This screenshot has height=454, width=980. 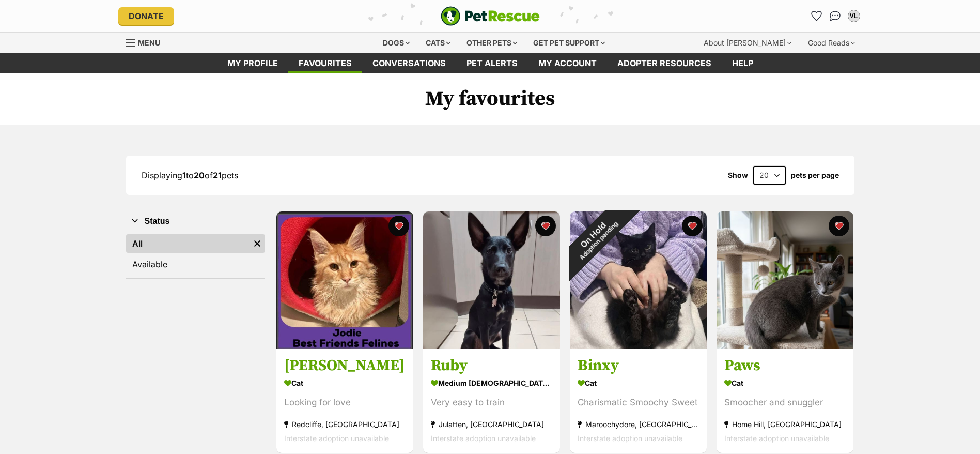 I want to click on span: Show, so click(x=738, y=175).